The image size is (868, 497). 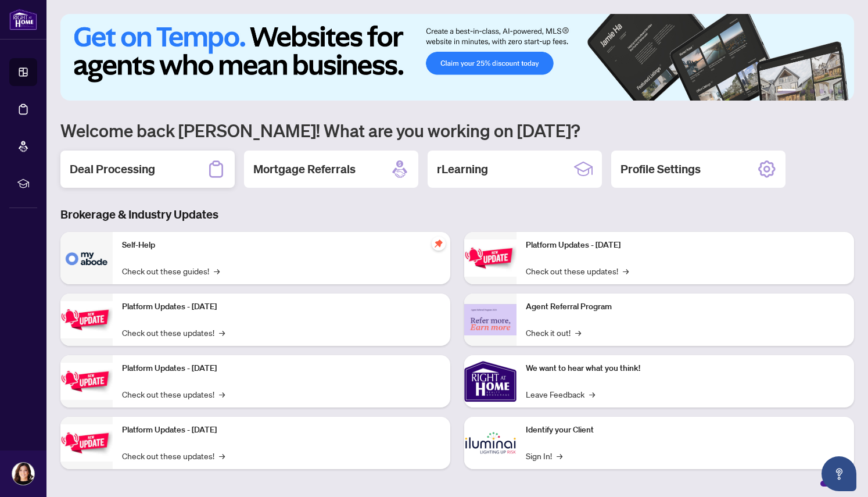 What do you see at coordinates (112, 169) in the screenshot?
I see `h2: Deal Processing` at bounding box center [112, 169].